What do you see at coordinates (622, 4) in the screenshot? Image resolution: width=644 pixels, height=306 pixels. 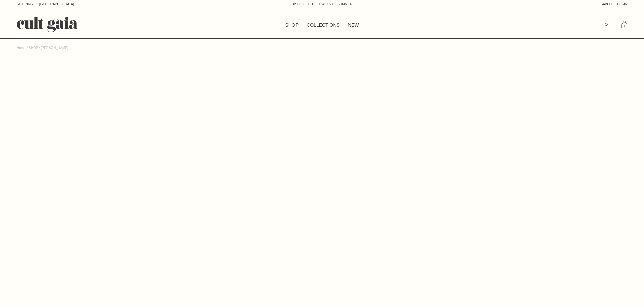 I see `a: Login` at bounding box center [622, 4].